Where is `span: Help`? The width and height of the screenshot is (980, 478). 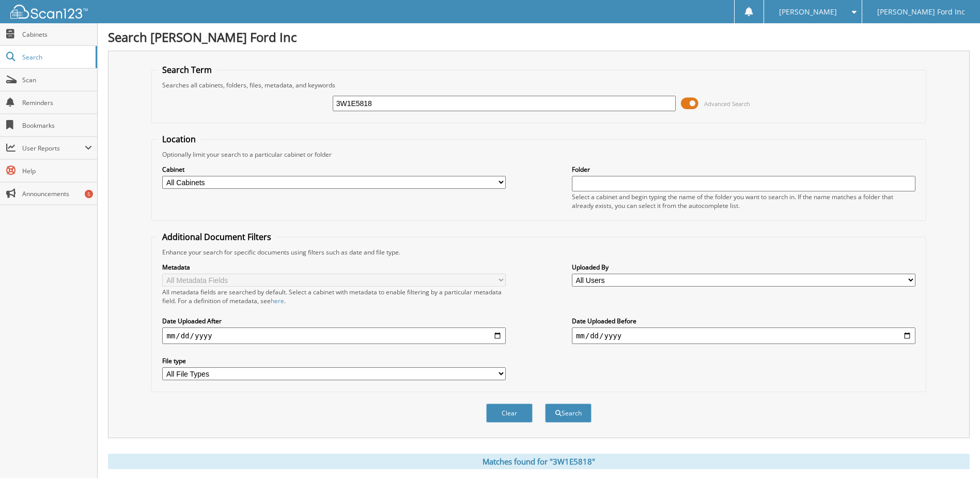
span: Help is located at coordinates (57, 171).